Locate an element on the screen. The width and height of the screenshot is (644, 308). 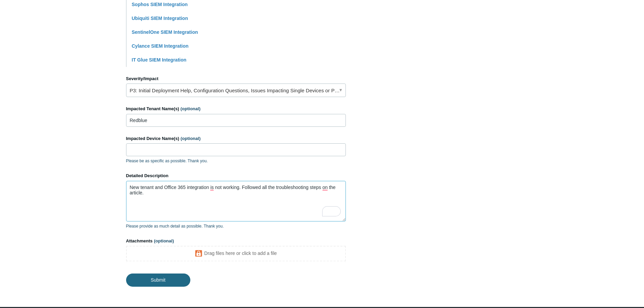
a: Sophos SIEM Integration is located at coordinates (160, 5).